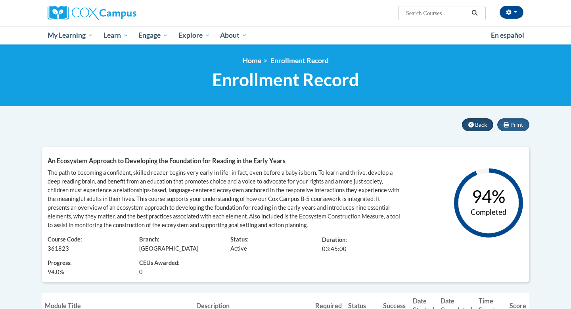 This screenshot has height=309, width=571. I want to click on a: About, so click(234, 35).